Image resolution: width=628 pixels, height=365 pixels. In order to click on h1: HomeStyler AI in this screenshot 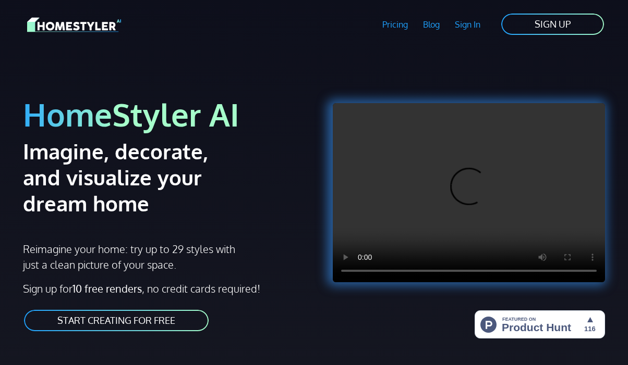, I will do `click(165, 114)`.